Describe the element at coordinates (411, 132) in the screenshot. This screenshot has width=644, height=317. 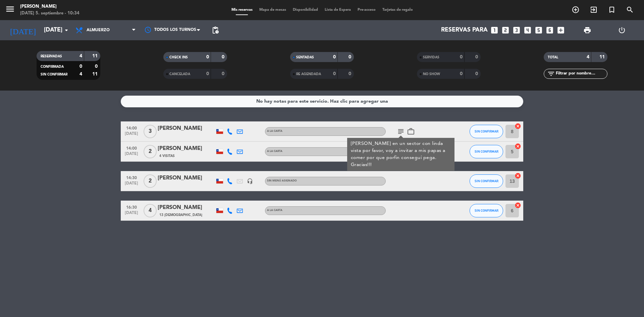
I see `i: work_outline` at that location.